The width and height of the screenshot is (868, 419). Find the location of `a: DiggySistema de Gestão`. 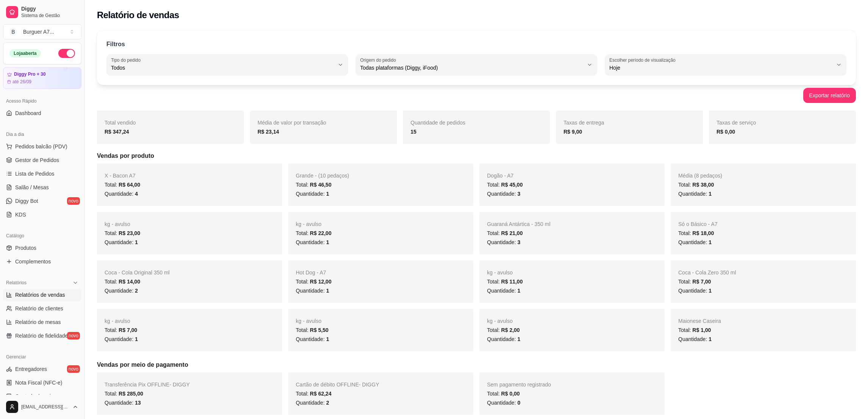

a: DiggySistema de Gestão is located at coordinates (42, 12).